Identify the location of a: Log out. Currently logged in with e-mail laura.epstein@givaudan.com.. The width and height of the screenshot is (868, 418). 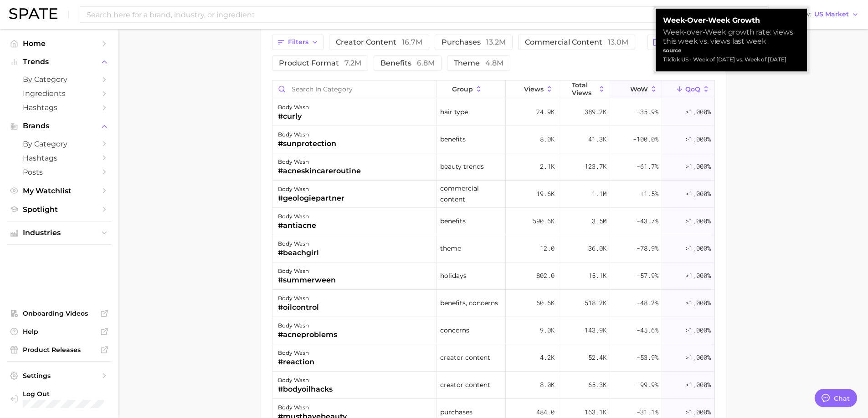
(59, 399).